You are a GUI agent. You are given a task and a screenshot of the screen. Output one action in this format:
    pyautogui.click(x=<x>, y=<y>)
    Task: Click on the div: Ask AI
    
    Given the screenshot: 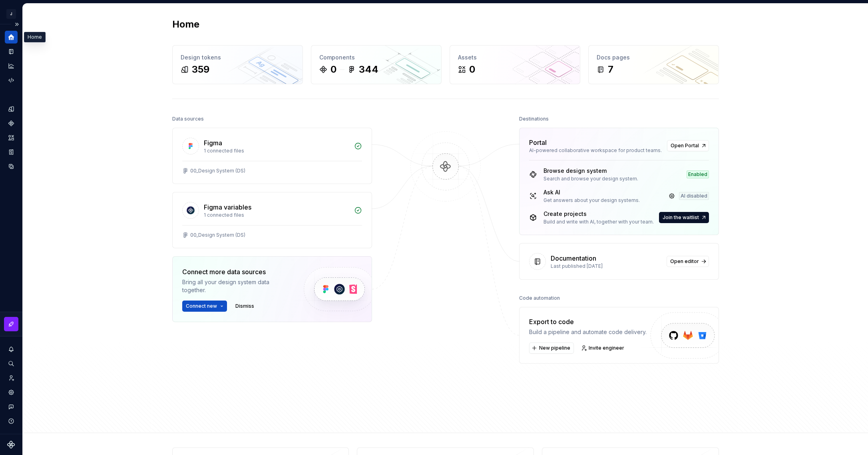 What is the action you would take?
    pyautogui.click(x=591, y=192)
    